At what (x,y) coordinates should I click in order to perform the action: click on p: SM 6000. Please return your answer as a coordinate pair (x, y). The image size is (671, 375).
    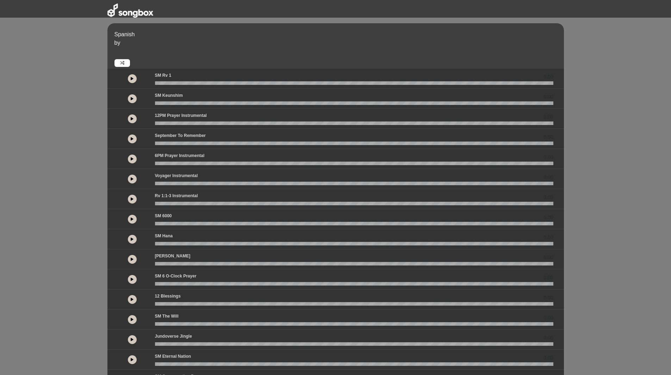
    Looking at the image, I should click on (163, 216).